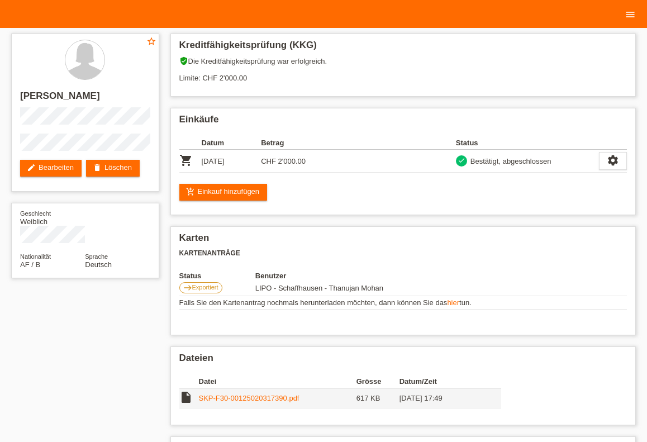 Image resolution: width=647 pixels, height=442 pixels. I want to click on span: Afghanistan / B / 24.12.2020, so click(30, 264).